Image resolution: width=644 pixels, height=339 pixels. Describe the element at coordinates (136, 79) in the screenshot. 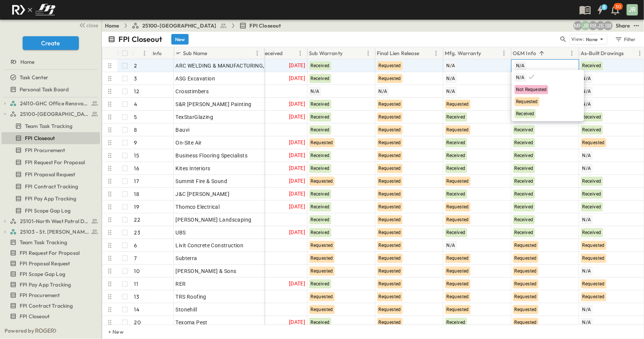

I see `p: 3` at that location.